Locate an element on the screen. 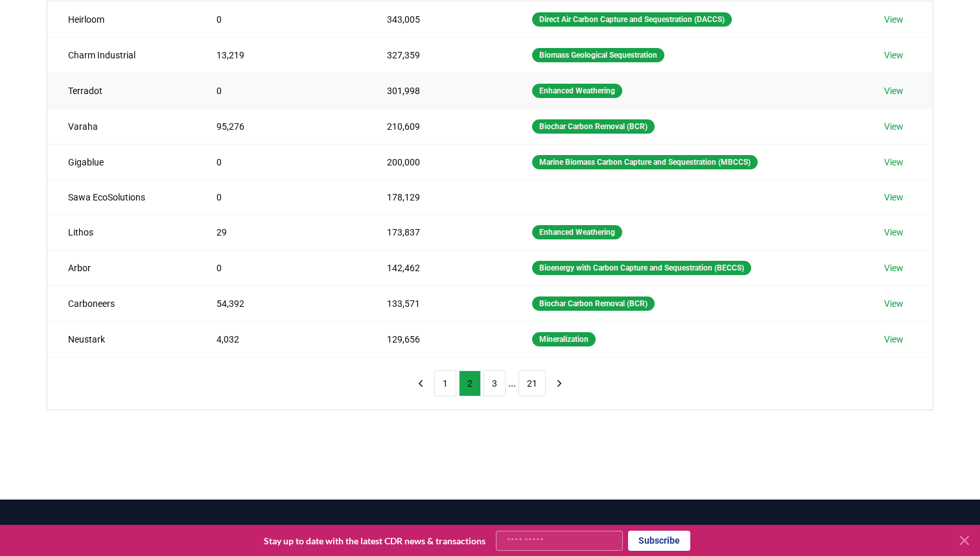 This screenshot has height=556, width=980. td: 142,462 is located at coordinates (439, 268).